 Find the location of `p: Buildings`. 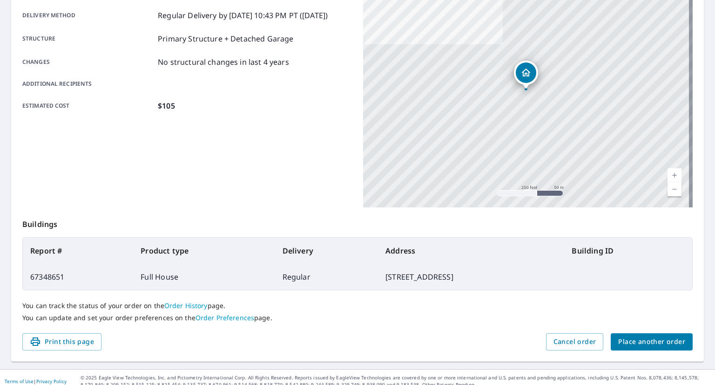

p: Buildings is located at coordinates (358, 222).